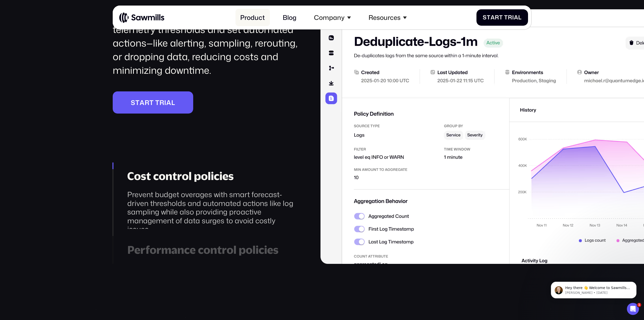 Image resolution: width=644 pixels, height=320 pixels. Describe the element at coordinates (639, 305) in the screenshot. I see `span: 1` at that location.